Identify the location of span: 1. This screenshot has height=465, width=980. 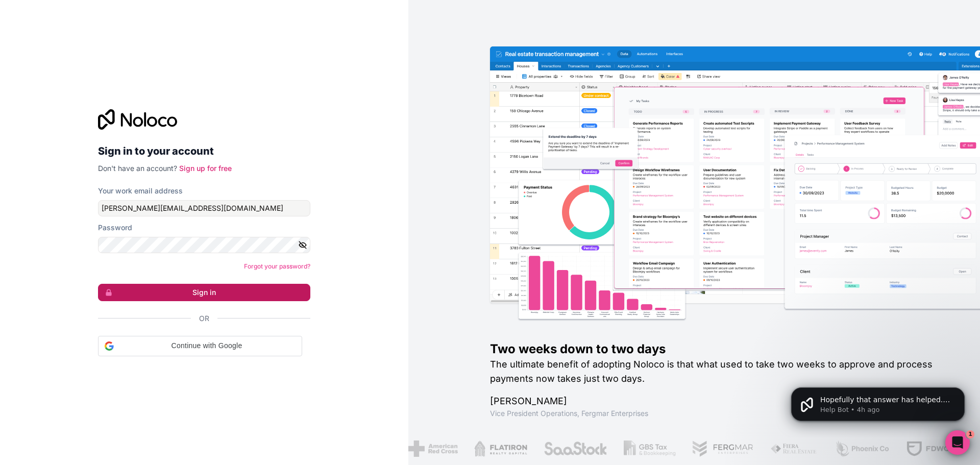
(970, 434).